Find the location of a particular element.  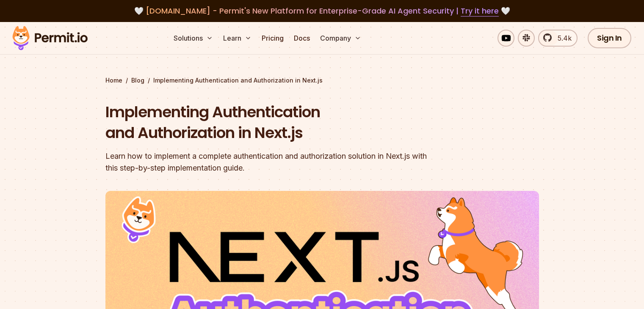

a: Home is located at coordinates (114, 81).